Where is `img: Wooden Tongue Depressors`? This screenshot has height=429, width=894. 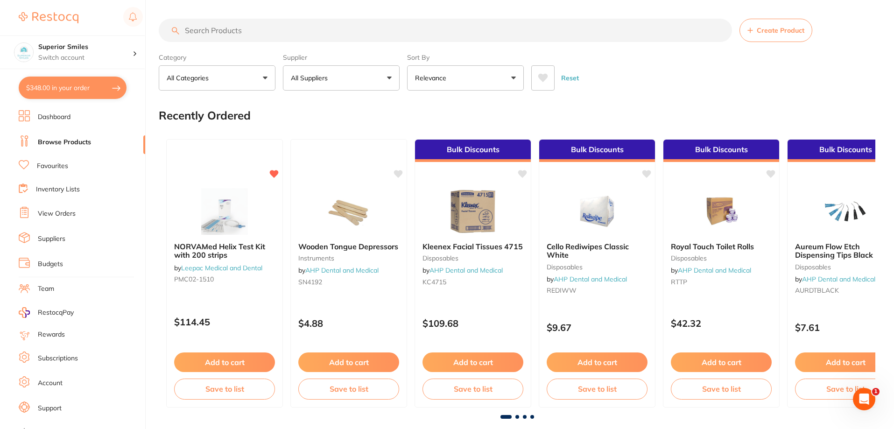
img: Wooden Tongue Depressors is located at coordinates (349, 212).